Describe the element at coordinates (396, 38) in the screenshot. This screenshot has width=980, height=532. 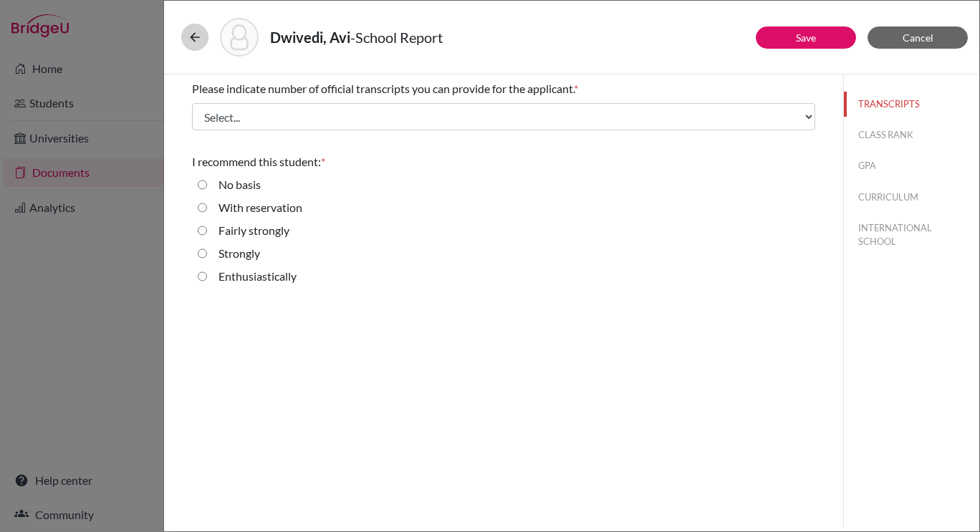
I see `span: - School Report` at that location.